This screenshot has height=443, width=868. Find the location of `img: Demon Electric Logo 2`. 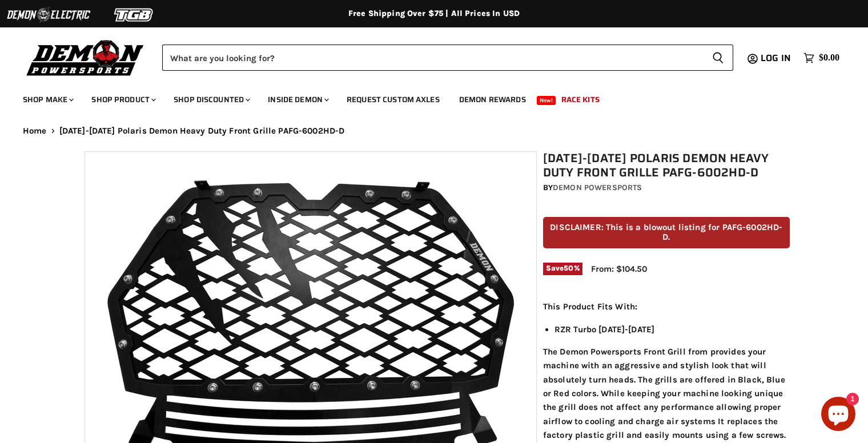

img: Demon Electric Logo 2 is located at coordinates (48, 15).